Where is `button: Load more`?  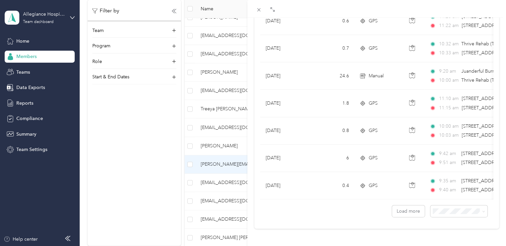
button: Load more is located at coordinates (408, 211).